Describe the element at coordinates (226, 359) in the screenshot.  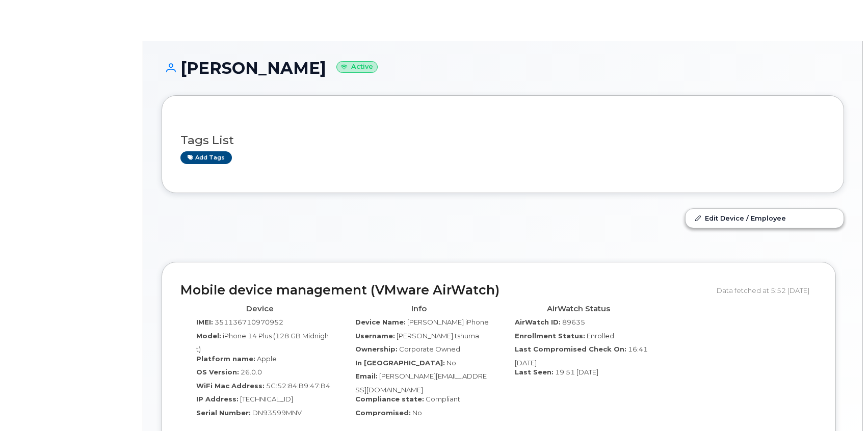
I see `label: Platform name:` at that location.